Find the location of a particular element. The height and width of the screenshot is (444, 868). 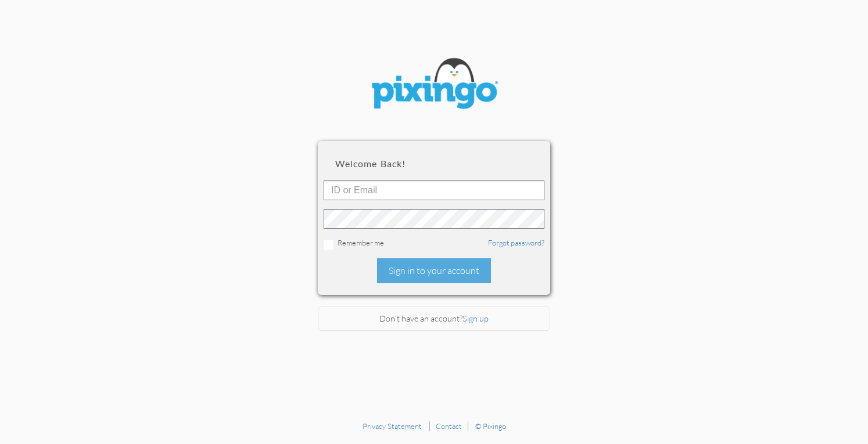

img: pixingo logo is located at coordinates (434, 84).